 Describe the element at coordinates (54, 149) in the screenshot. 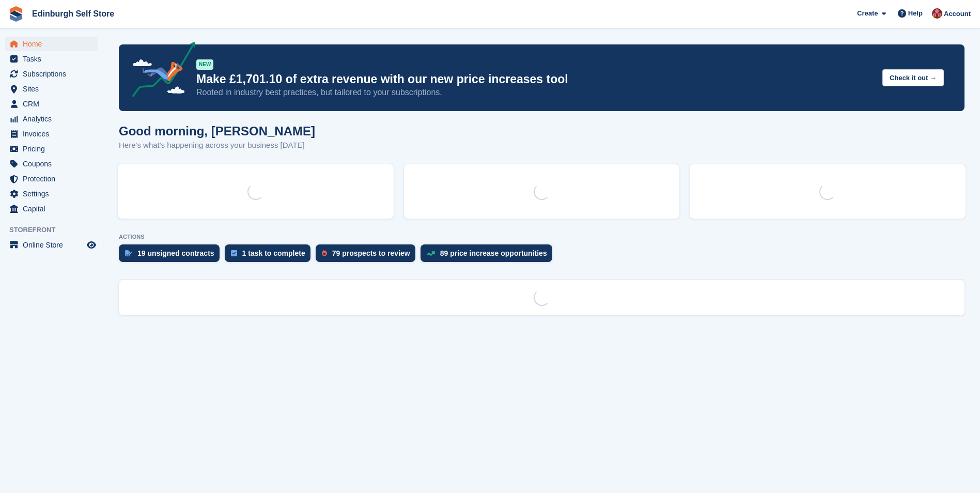

I see `span: Pricing` at that location.